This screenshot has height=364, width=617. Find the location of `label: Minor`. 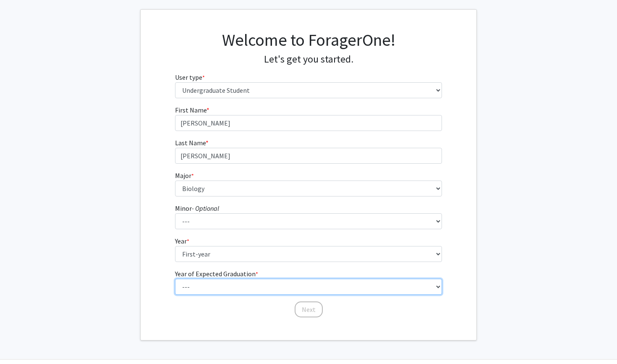

label: Minor is located at coordinates (197, 208).